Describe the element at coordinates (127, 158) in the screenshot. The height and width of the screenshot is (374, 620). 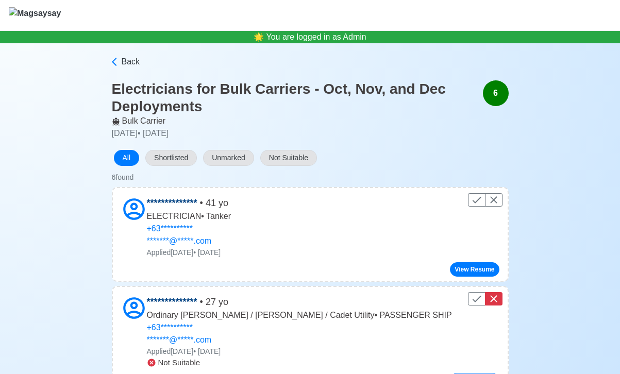
I see `button: All` at that location.